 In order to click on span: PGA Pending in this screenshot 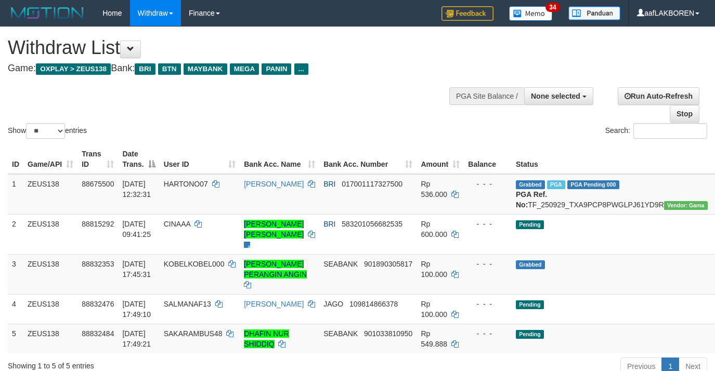, I will do `click(593, 184)`.